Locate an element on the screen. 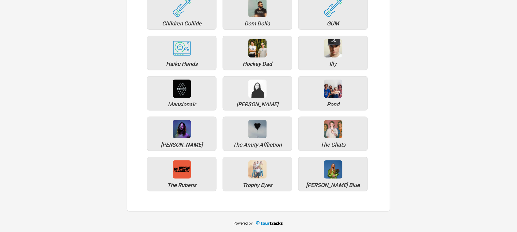 The height and width of the screenshot is (232, 517). img: 1bbdc2b5-8a8f-4829-b954-2328cc6be564-HD_PK_WR-31.jpg.png is located at coordinates (257, 48).